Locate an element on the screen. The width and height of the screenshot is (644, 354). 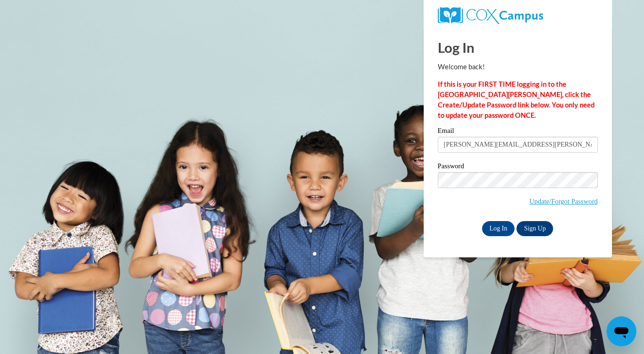
a: Update/Forgot Password is located at coordinates (563, 201).